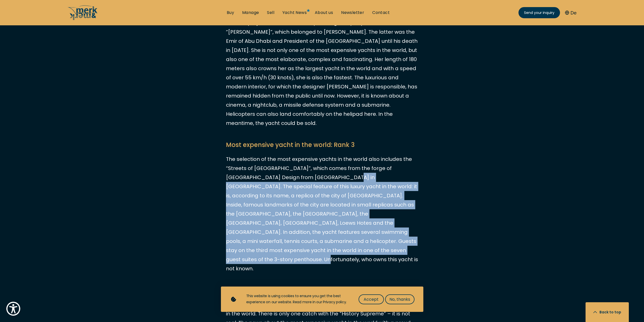 Image resolution: width=644 pixels, height=322 pixels. What do you see at coordinates (322, 214) in the screenshot?
I see `p: The selection of the most expensive yachts in the world also includes the “Streets of [GEOGRAPHIC...` at bounding box center [322, 214].